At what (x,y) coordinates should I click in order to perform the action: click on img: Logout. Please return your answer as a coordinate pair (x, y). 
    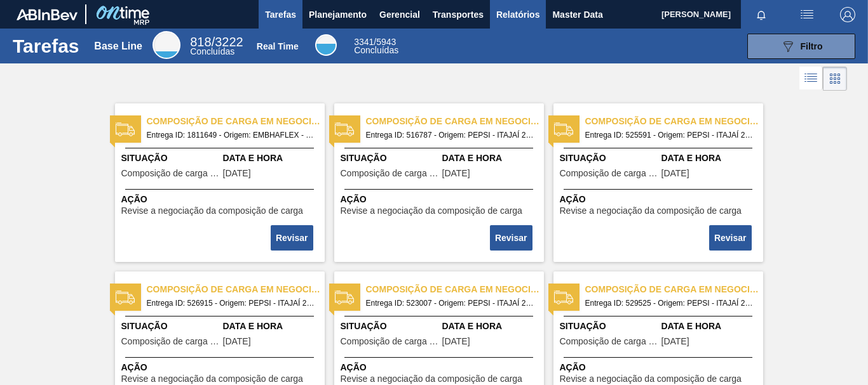
    Looking at the image, I should click on (847, 15).